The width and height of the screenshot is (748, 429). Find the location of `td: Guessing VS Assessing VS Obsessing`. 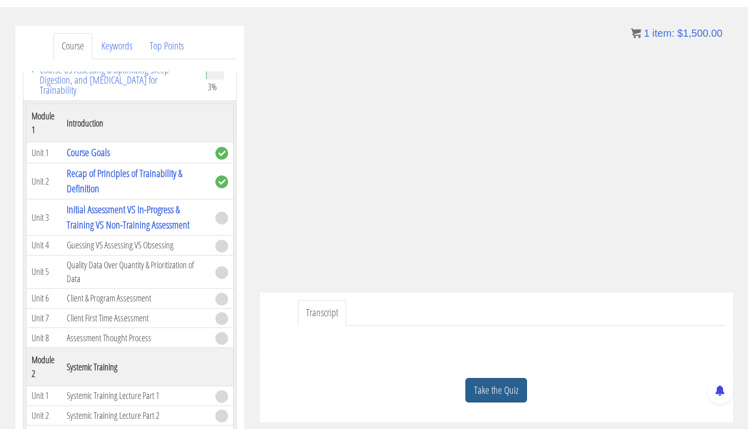

td: Guessing VS Assessing VS Obsessing is located at coordinates (136, 245).